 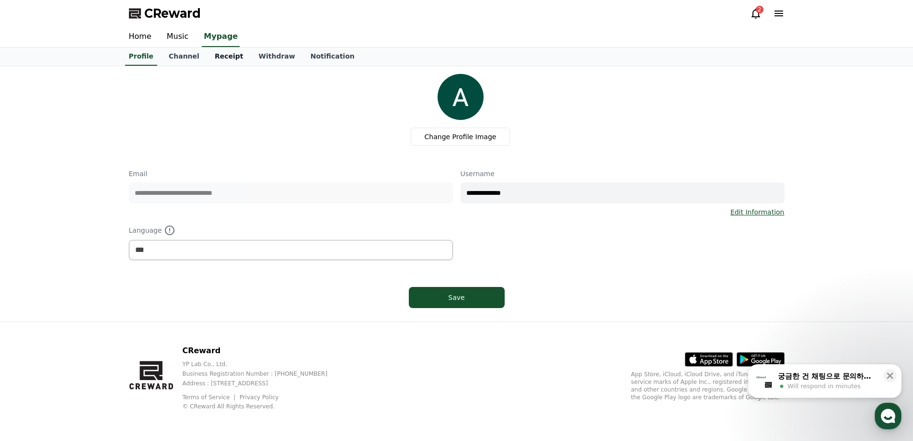 What do you see at coordinates (262, 406) in the screenshot?
I see `p: © CReward All Rights Reserved.` at bounding box center [262, 406].